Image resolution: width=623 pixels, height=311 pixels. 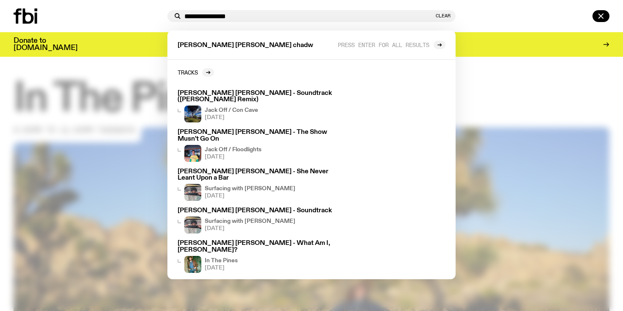 I want to click on h4: Jack Off / Floodlights, so click(x=233, y=150).